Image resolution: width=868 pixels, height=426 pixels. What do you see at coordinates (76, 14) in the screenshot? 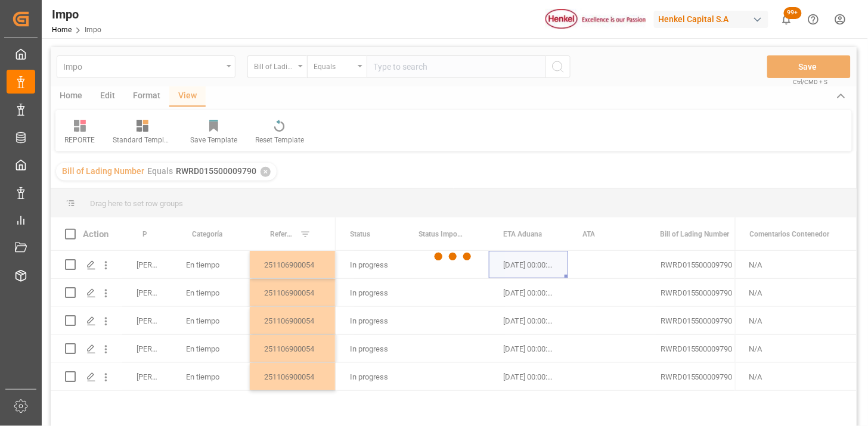
I see `div: Impo` at bounding box center [76, 14].